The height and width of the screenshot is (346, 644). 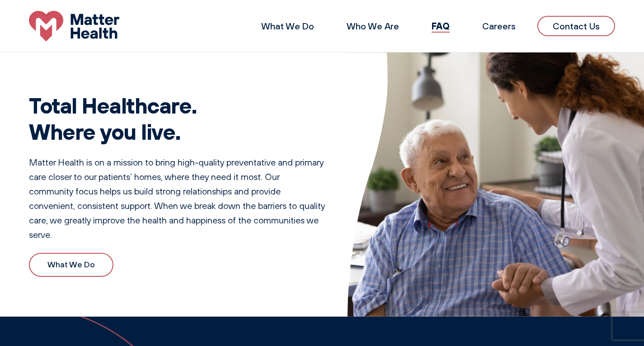 I want to click on p: Matter Health is on a mission to bring high-quality preventative and primary care closer to our p..., so click(x=177, y=199).